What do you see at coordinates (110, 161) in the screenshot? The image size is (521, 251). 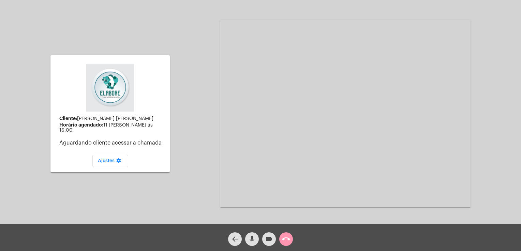 I see `span: Ajustes` at bounding box center [110, 161].